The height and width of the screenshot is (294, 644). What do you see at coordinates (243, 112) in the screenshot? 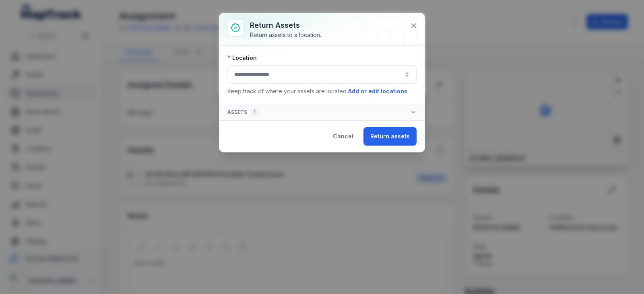
I see `span: Assets` at bounding box center [243, 112].